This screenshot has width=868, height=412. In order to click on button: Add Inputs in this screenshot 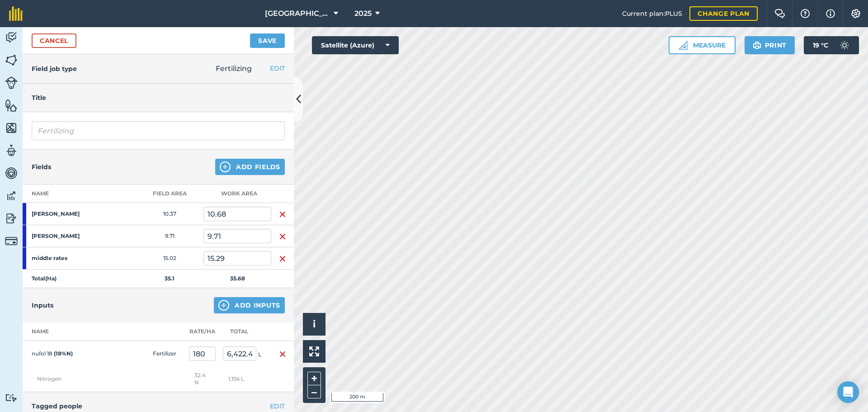, I will do `click(250, 306)`.